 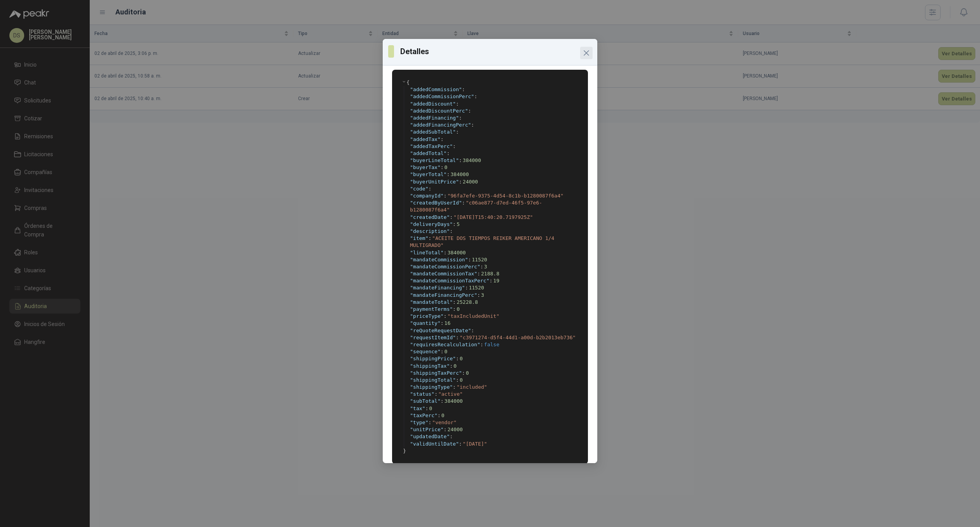 What do you see at coordinates (438, 110) in the screenshot?
I see `span: addedDiscountPerc` at bounding box center [438, 110].